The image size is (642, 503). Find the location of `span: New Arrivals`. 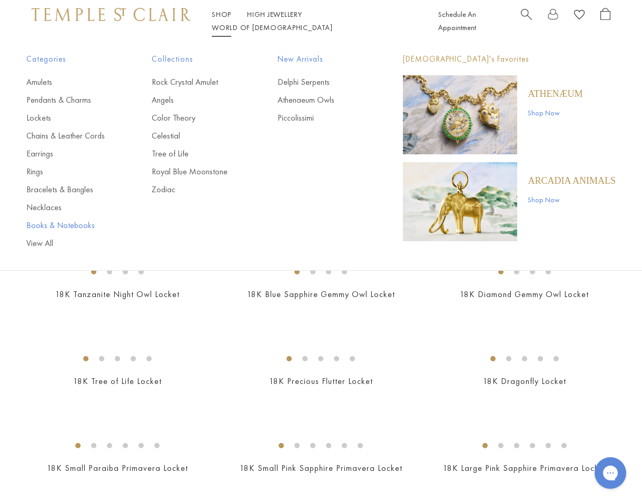

span: New Arrivals is located at coordinates (319, 59).